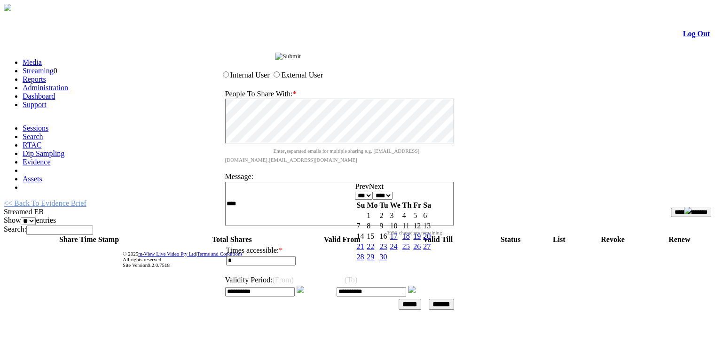  Describe the element at coordinates (370, 257) in the screenshot. I see `a: 29` at that location.